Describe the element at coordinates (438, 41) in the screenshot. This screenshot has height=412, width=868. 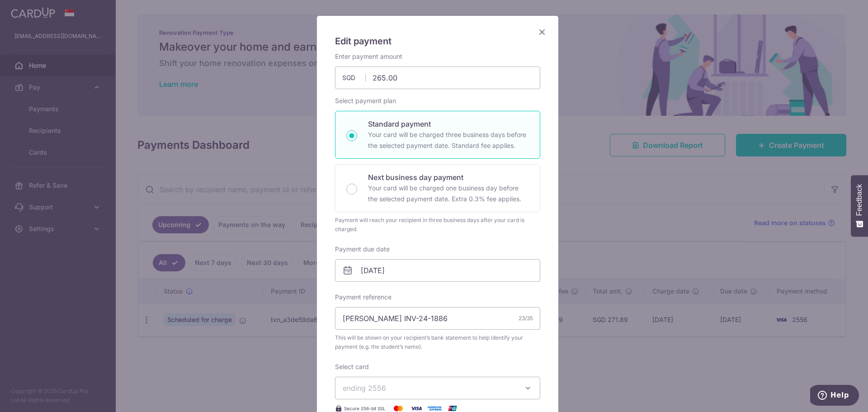
I see `h5: Edit payment` at that location.